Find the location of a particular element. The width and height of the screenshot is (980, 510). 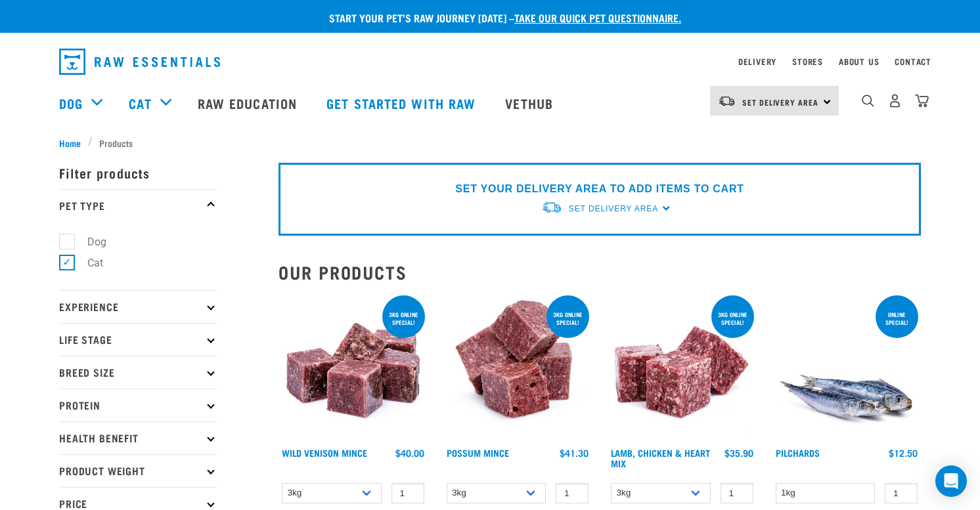

p: Filter products is located at coordinates (138, 172).